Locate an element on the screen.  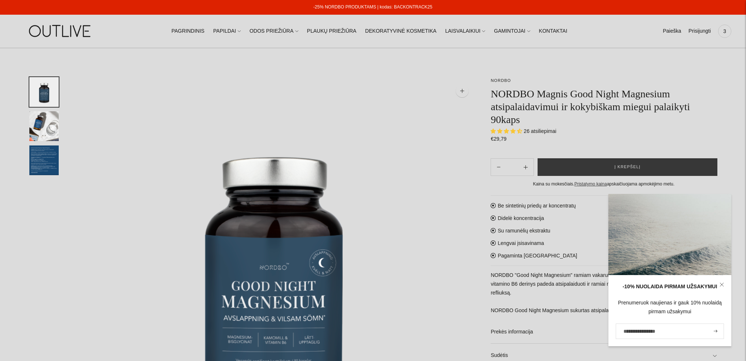
a: Paieška is located at coordinates (672, 31).